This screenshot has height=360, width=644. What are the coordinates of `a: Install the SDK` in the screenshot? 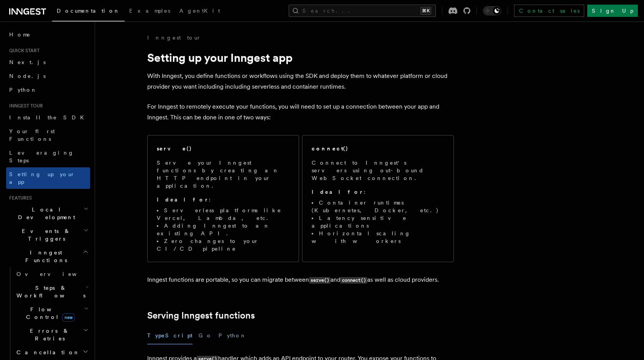 It's located at (48, 117).